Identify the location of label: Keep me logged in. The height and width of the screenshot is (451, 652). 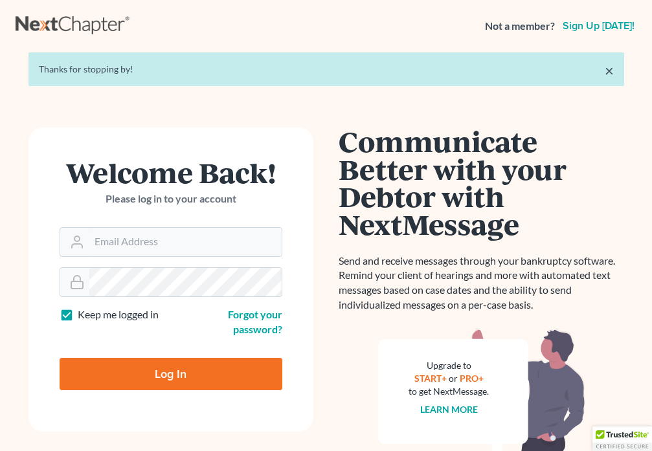
(118, 315).